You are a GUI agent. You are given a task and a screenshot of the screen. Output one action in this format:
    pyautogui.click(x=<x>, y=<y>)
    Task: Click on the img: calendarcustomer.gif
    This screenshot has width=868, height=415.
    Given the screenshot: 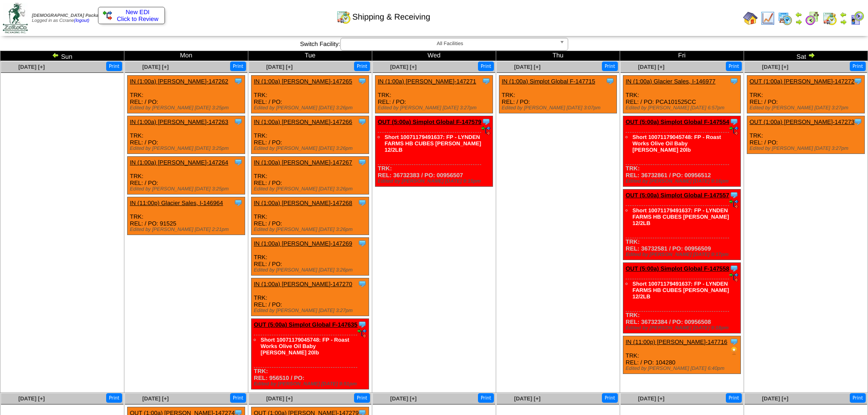 What is the action you would take?
    pyautogui.click(x=856, y=19)
    